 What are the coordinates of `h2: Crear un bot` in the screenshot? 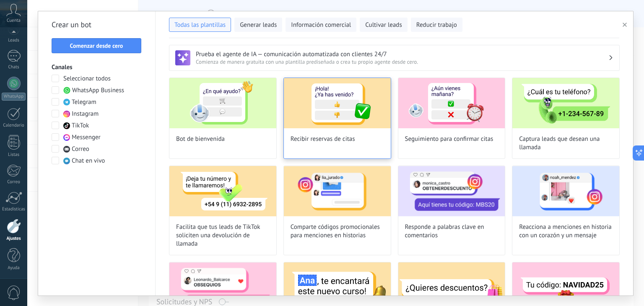 It's located at (97, 25).